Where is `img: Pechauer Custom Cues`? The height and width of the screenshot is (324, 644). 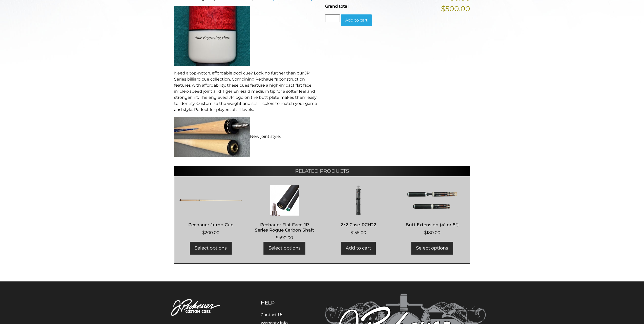
img: Pechauer Custom Cues is located at coordinates (197, 308).